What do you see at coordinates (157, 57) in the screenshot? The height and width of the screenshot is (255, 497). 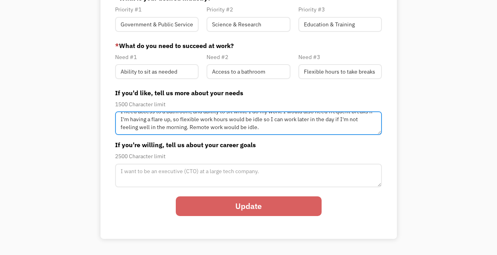 I see `div: Need #1` at bounding box center [157, 57].